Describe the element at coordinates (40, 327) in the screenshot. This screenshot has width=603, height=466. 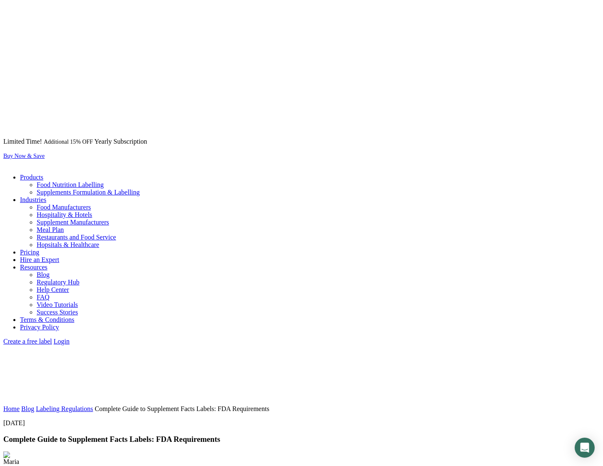
I see `a: Privacy Policy` at that location.